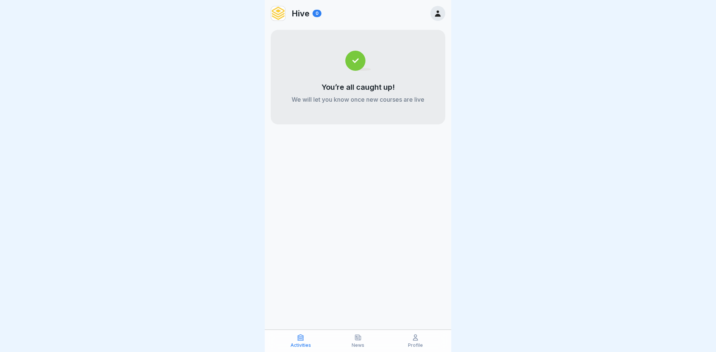  Describe the element at coordinates (358, 87) in the screenshot. I see `p: You’re all caught up!` at that location.